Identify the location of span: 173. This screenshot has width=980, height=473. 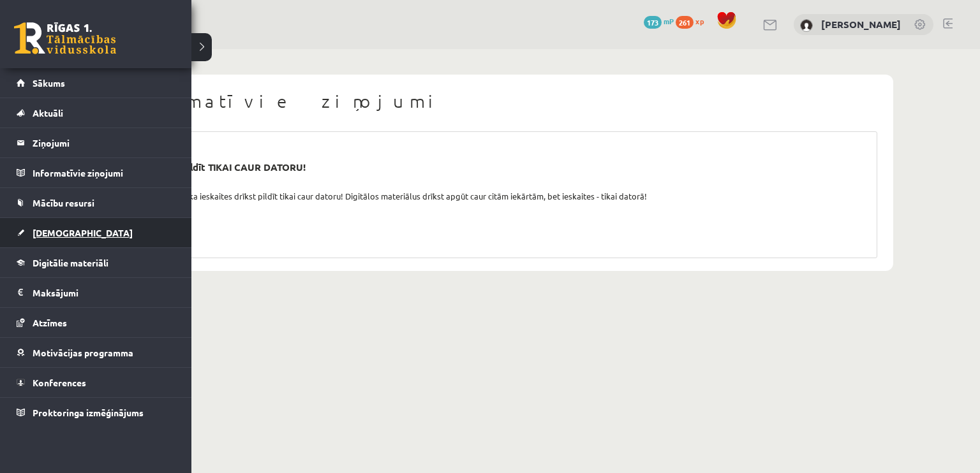
(653, 22).